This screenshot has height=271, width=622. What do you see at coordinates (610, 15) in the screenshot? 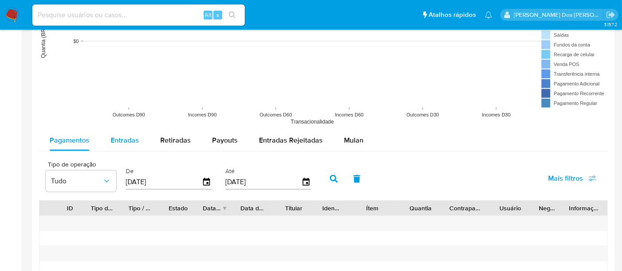
I see `a: Sair` at bounding box center [610, 15].